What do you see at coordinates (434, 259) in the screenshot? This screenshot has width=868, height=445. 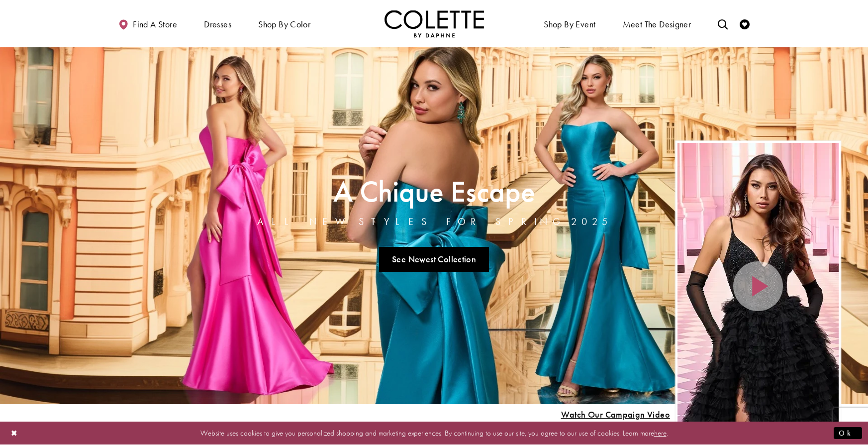 I see `a: See Newest Collection A Chique Escape All New Styles For Spring 2025` at bounding box center [434, 259].